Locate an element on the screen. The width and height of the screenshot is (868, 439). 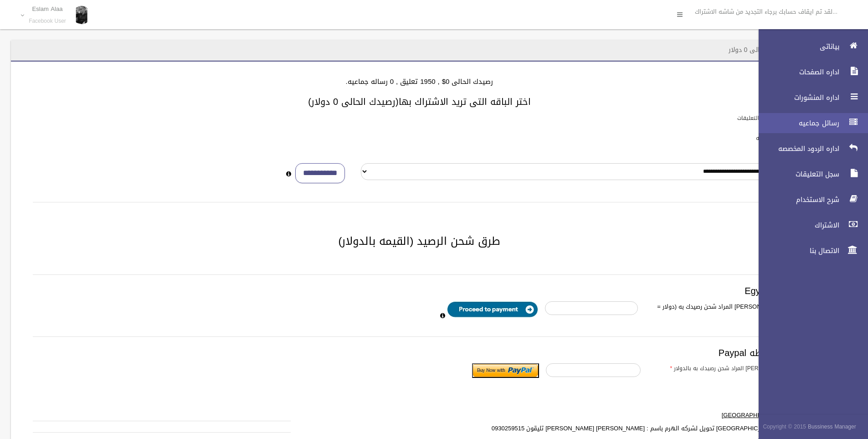
a: الاتصال بنا is located at coordinates (810, 251).